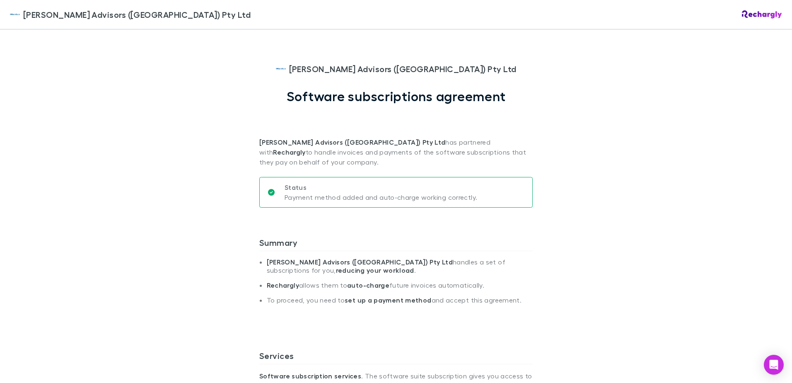 The height and width of the screenshot is (383, 792). Describe the element at coordinates (381, 187) in the screenshot. I see `p: Status` at that location.